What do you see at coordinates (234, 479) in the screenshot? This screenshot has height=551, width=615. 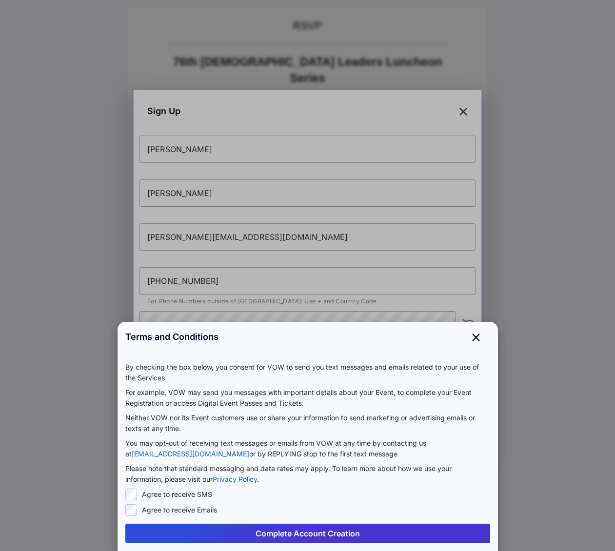 I see `a: Privacy Policy` at bounding box center [234, 479].